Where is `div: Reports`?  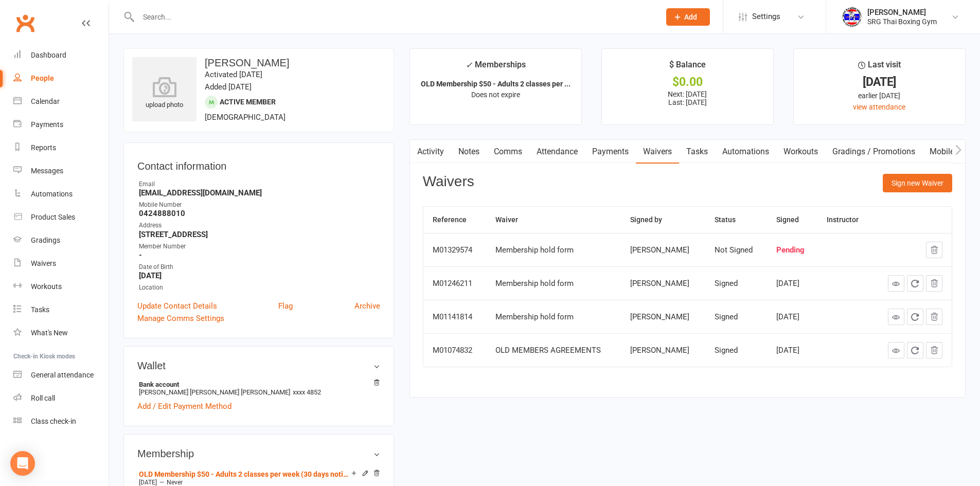
div: Reports is located at coordinates (43, 148).